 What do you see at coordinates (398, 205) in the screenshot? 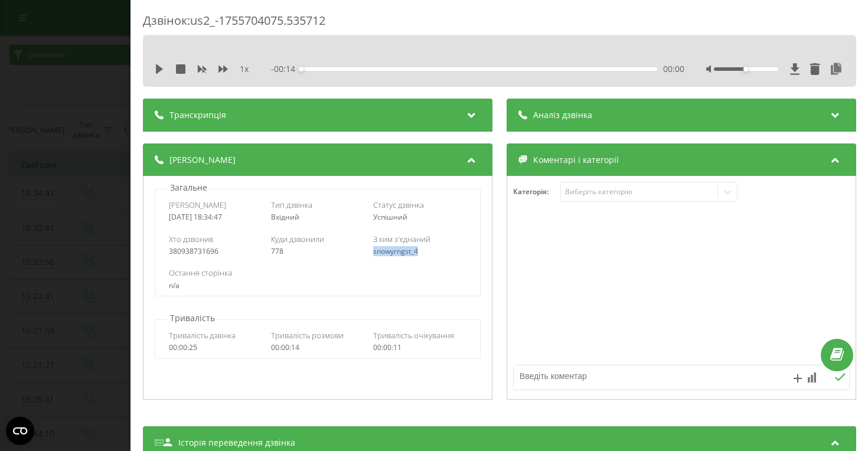
I see `span: Статус дзвінка` at bounding box center [398, 205].